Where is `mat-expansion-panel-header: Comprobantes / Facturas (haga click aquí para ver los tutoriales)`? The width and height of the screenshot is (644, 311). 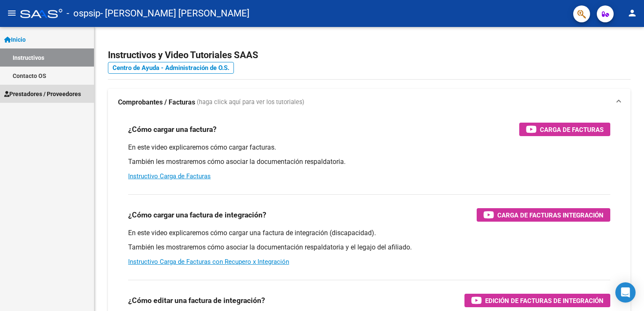 mat-expansion-panel-header: Comprobantes / Facturas (haga click aquí para ver los tutoriales) is located at coordinates (369, 103).